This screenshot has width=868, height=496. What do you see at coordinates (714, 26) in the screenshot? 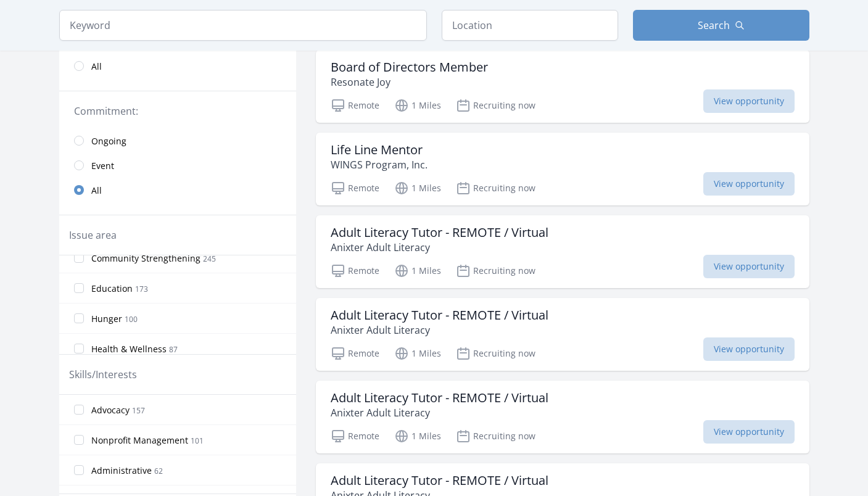
I see `span: Search` at bounding box center [714, 26].